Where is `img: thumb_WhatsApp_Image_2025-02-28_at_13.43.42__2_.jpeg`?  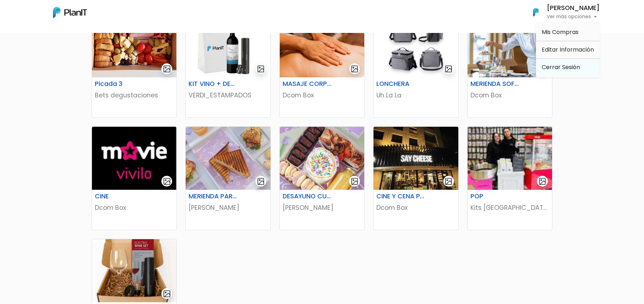
img: thumb_WhatsApp_Image_2025-02-28_at_13.43.42__2_.jpeg is located at coordinates (322, 158).